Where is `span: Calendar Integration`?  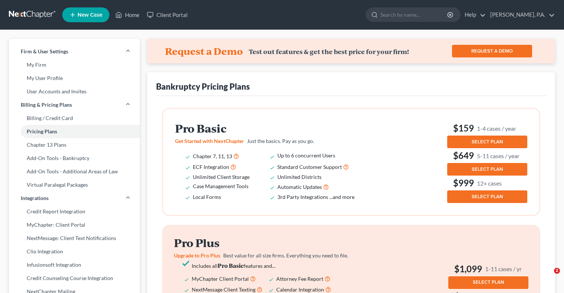
span: Calendar Integration is located at coordinates (300, 290).